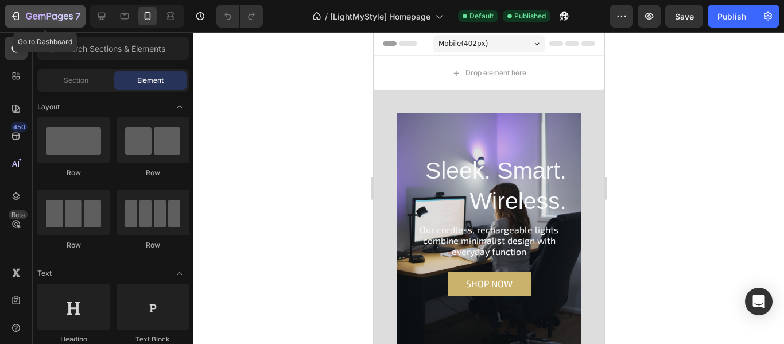 The width and height of the screenshot is (784, 344). What do you see at coordinates (380, 16) in the screenshot?
I see `span: [LightMyStyle] Homepage` at bounding box center [380, 16].